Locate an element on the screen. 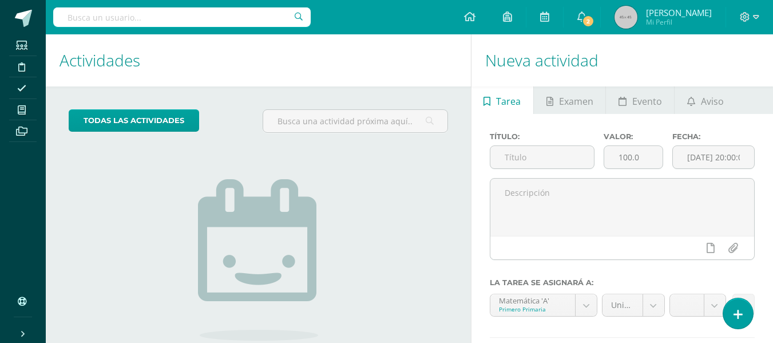 The width and height of the screenshot is (773, 343). div: Matemática 'A' is located at coordinates (533, 299).